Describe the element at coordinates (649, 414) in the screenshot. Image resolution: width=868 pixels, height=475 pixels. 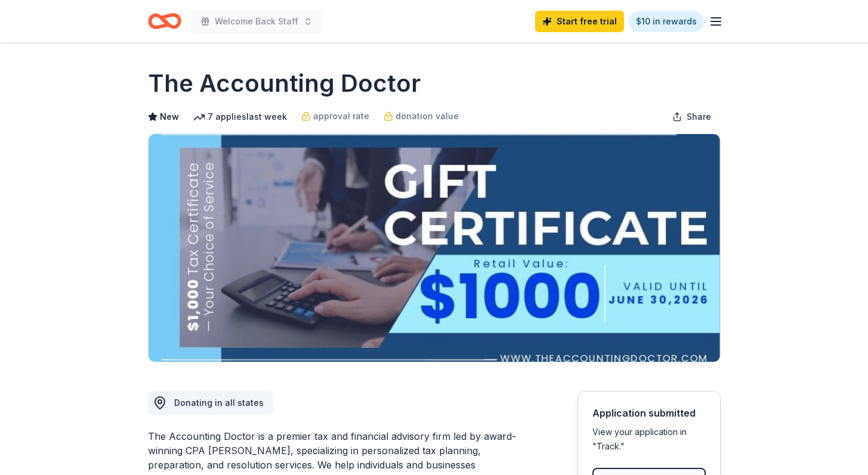
I see `div: Application submitted` at that location.